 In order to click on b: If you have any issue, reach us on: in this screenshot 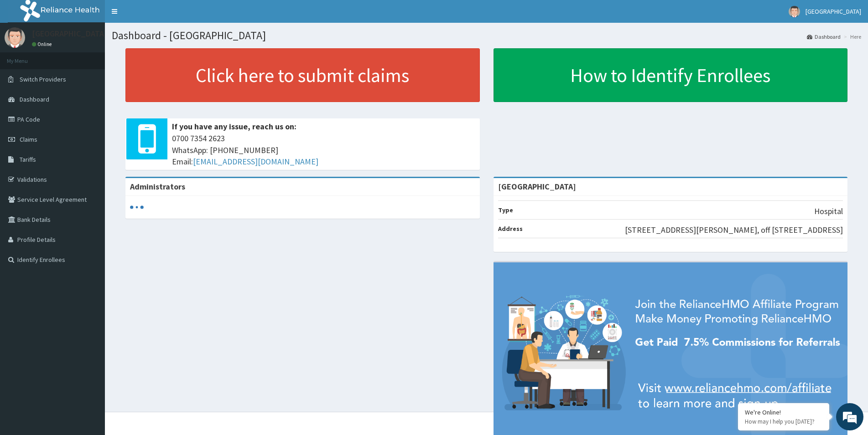, I will do `click(234, 126)`.